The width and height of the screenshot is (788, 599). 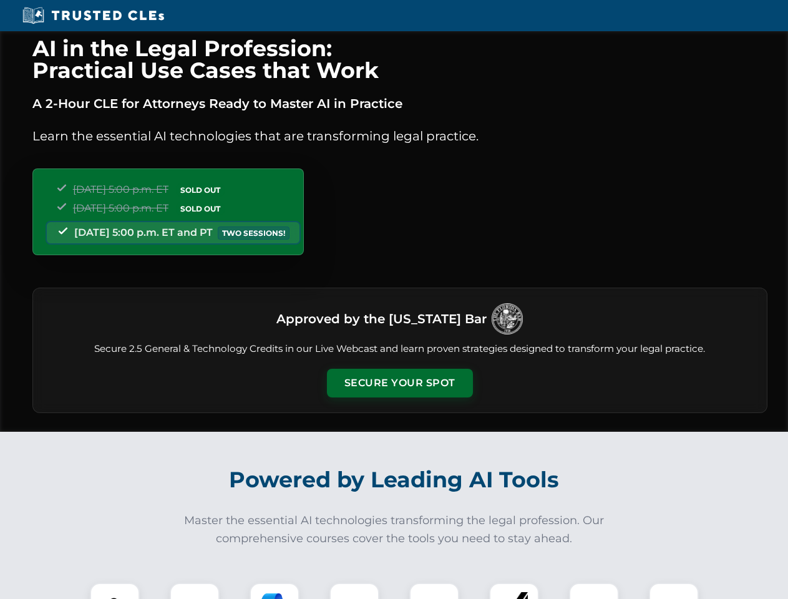 I want to click on button: Secure Your Spot, so click(x=400, y=383).